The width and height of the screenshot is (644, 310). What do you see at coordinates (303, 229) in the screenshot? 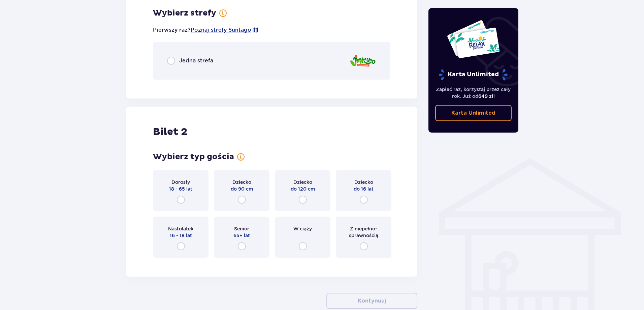
I see `p: W ciąży` at bounding box center [303, 229].